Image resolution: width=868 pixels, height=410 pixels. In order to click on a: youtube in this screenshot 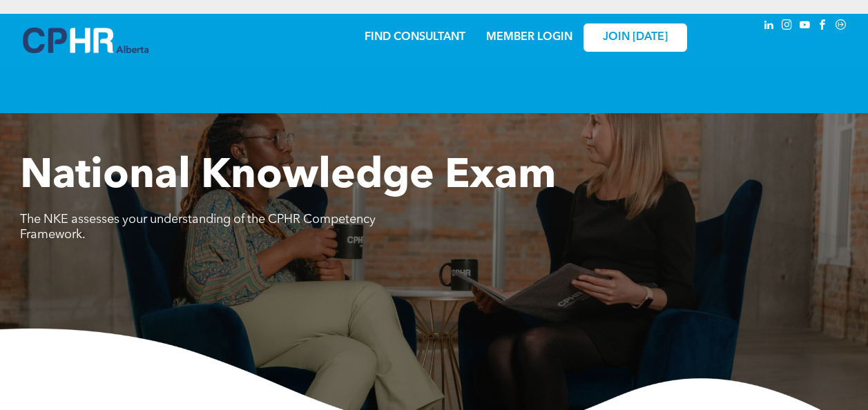, I will do `click(806, 26)`.